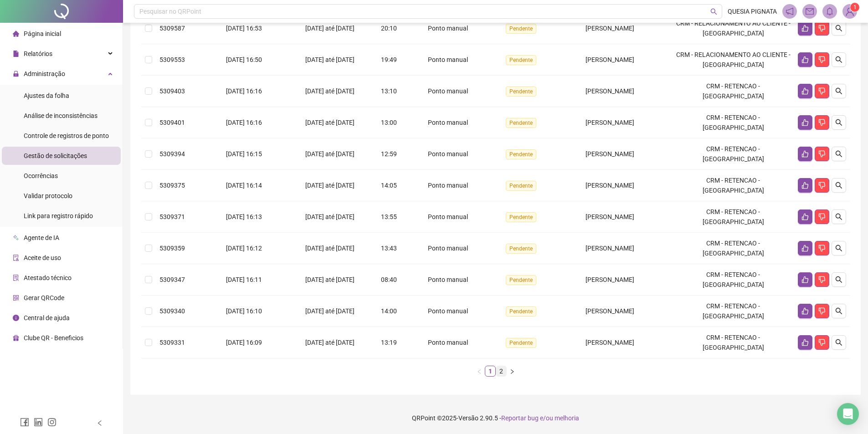 The height and width of the screenshot is (434, 868). I want to click on span: lock, so click(16, 74).